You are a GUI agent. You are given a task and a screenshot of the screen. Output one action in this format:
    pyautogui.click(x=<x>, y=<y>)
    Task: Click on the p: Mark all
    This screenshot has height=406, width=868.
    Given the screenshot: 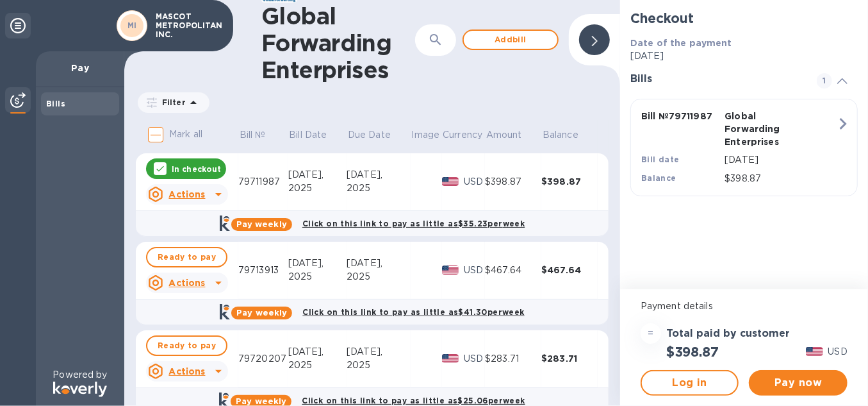 What is the action you would take?
    pyautogui.click(x=186, y=134)
    